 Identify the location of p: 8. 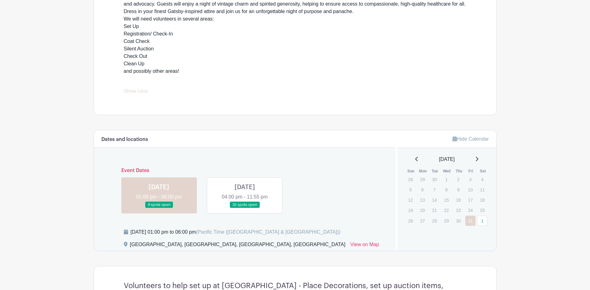
(446, 189).